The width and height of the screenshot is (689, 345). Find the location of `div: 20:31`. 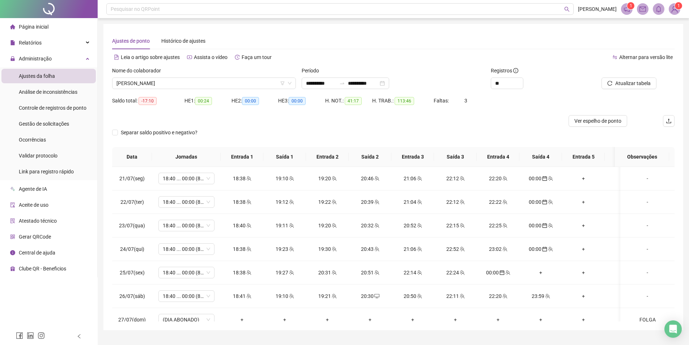

div: 20:31 is located at coordinates (327, 272).